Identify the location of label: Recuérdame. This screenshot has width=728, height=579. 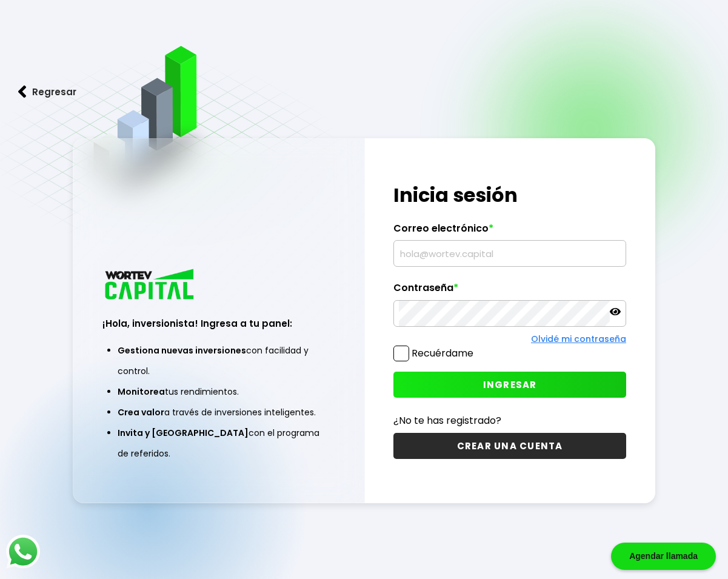
(443, 353).